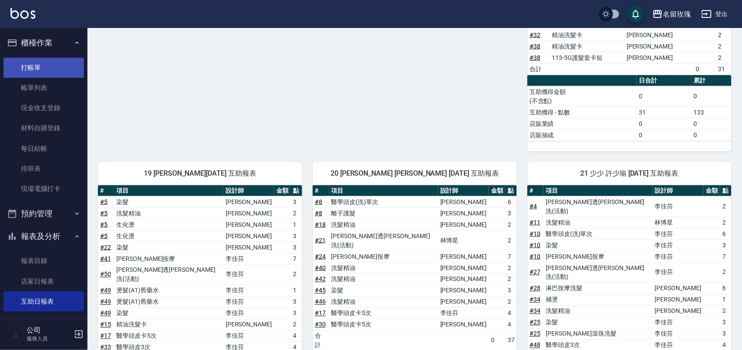 Image resolution: width=742 pixels, height=350 pixels. Describe the element at coordinates (249, 191) in the screenshot. I see `th: 設計師` at that location.